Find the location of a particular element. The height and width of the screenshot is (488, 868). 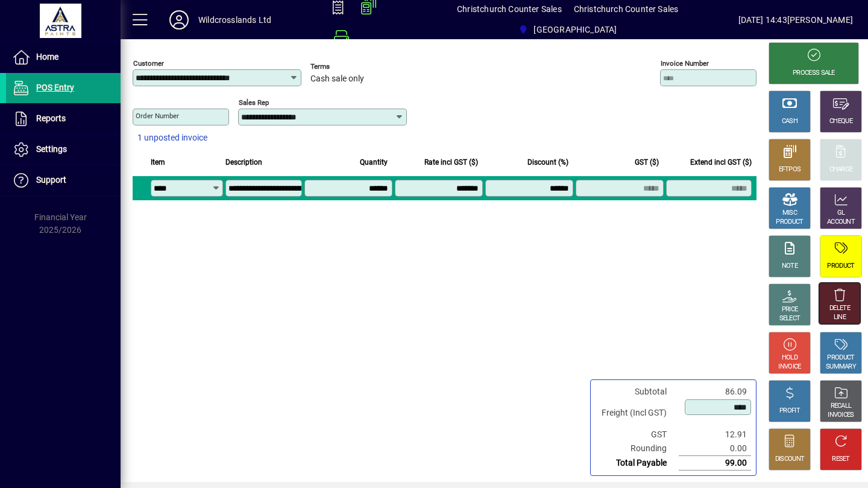

td: Rounding is located at coordinates (637, 449).